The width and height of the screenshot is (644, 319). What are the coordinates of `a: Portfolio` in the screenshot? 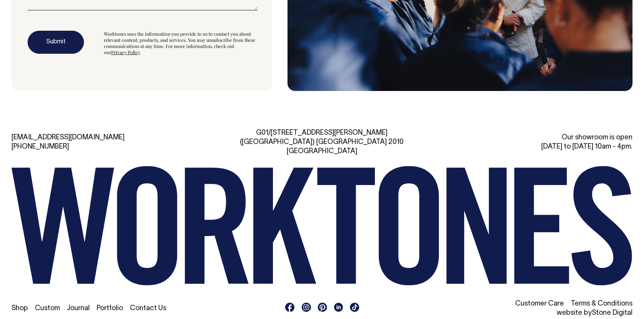 It's located at (110, 308).